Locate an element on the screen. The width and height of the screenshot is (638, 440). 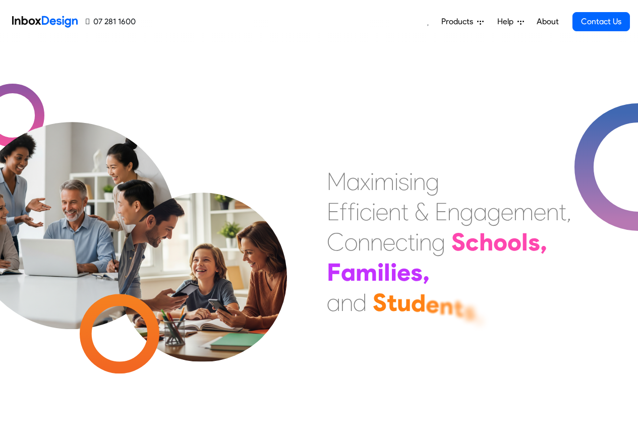
img: parents_with_child.png is located at coordinates (202, 256).